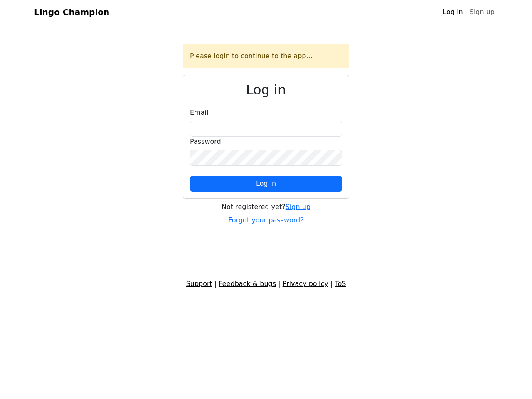  Describe the element at coordinates (340, 283) in the screenshot. I see `a: ToS` at that location.